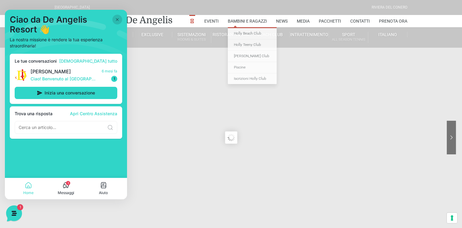  Describe the element at coordinates (252, 79) in the screenshot. I see `a: Iscrizioni Holly Club` at that location.